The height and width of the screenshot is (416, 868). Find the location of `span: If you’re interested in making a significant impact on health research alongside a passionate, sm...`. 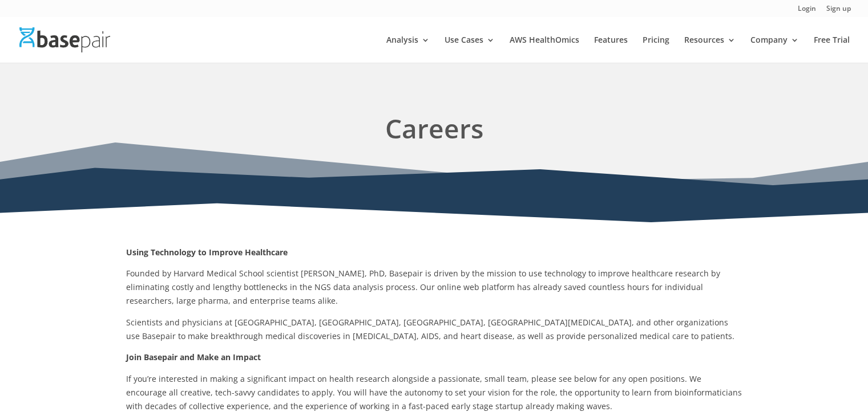

span: If you’re interested in making a significant impact on health research alongside a passionate, sm... is located at coordinates (433, 392).